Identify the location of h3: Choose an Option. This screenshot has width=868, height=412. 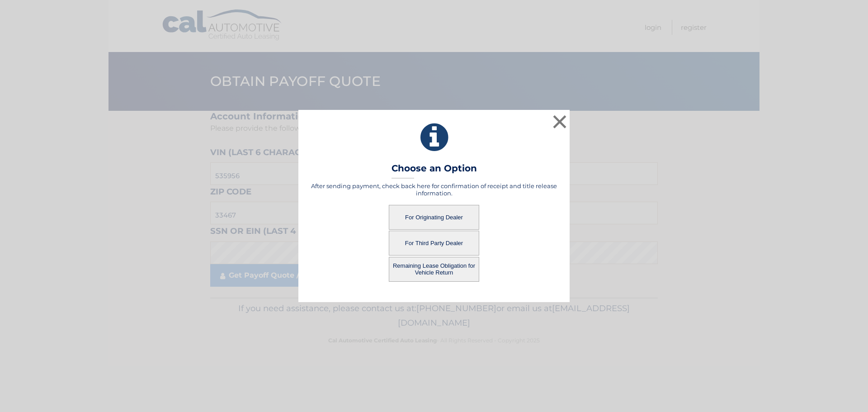
(434, 171).